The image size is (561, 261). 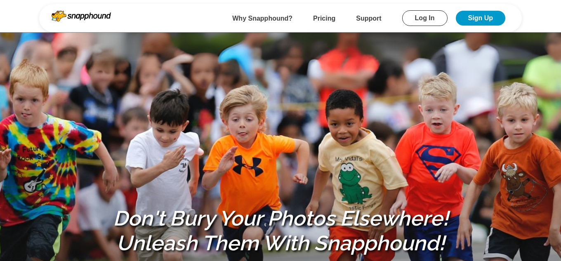 I want to click on a: Log In, so click(x=425, y=18).